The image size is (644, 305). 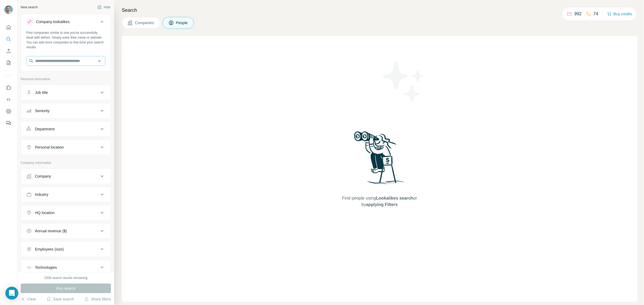 I want to click on button: Use Surfe on LinkedIn, so click(x=9, y=88).